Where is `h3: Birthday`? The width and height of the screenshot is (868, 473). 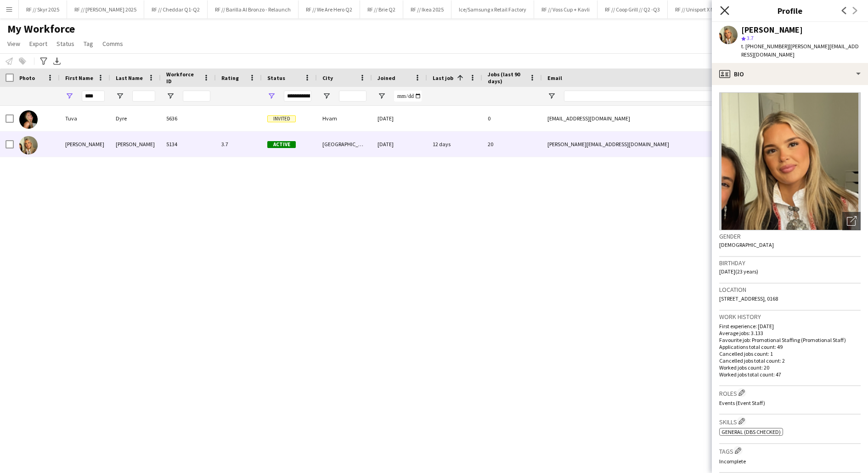
h3: Birthday is located at coordinates (790, 263).